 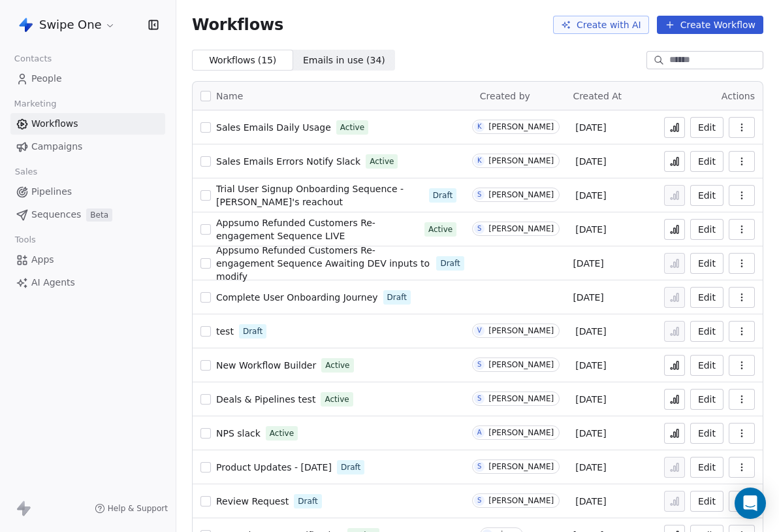 I want to click on div: V, so click(x=479, y=331).